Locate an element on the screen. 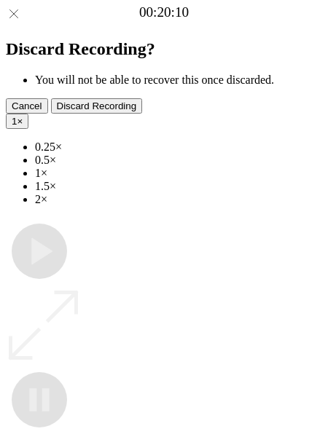 This screenshot has width=328, height=434. button: Discard Recording is located at coordinates (97, 106).